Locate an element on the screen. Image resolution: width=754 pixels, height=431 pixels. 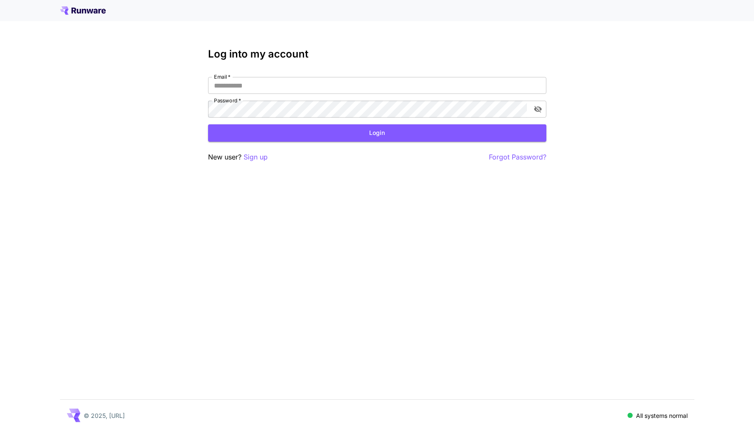
button: Login is located at coordinates (377, 133).